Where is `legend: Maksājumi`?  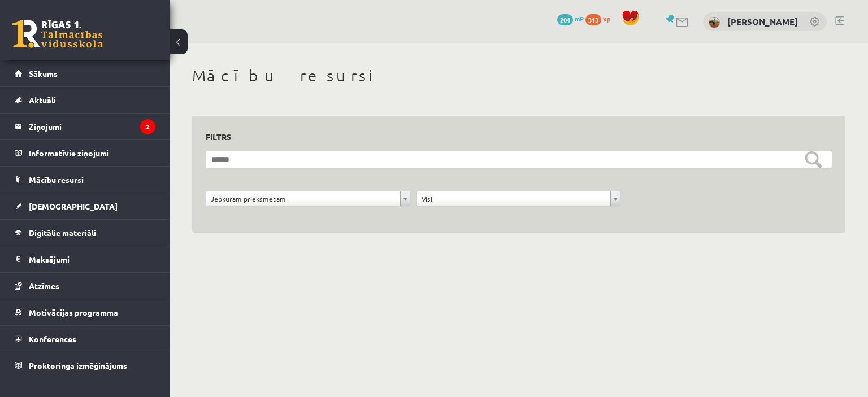
legend: Maksājumi is located at coordinates (92, 259).